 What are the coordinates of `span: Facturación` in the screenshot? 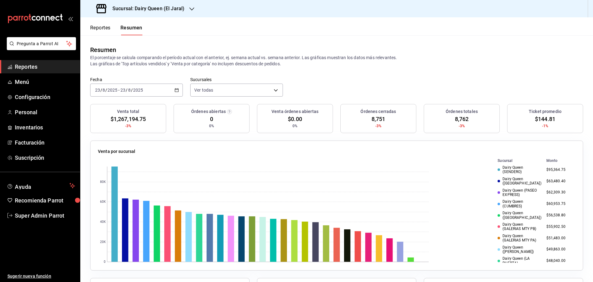 It's located at (45, 142).